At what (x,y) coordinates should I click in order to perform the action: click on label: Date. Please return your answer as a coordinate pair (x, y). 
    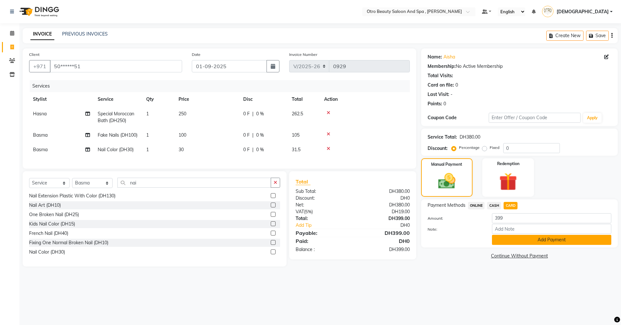
    Looking at the image, I should click on (196, 55).